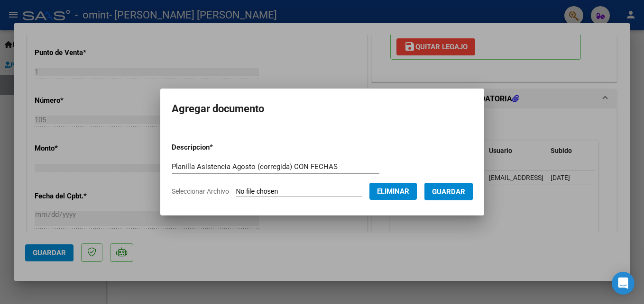  I want to click on span: Seleccionar Archivo, so click(200, 191).